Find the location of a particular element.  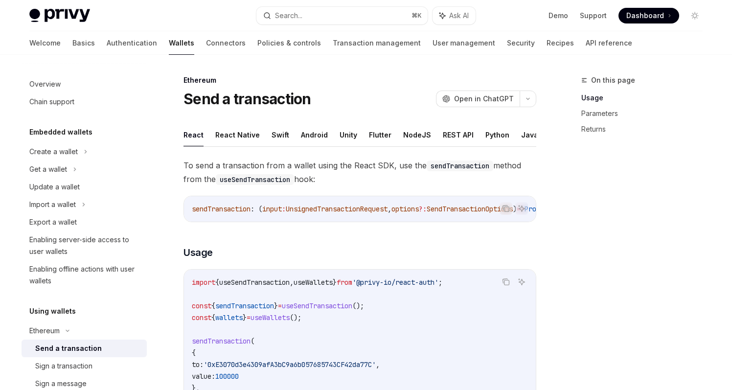

a: Returns is located at coordinates (646, 129).